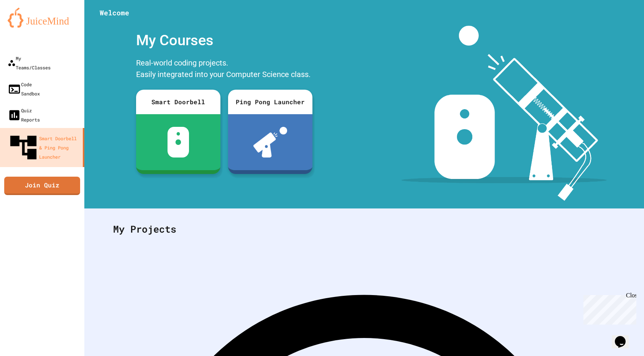 The image size is (644, 356). I want to click on img: sdb-white.svg, so click(178, 142).